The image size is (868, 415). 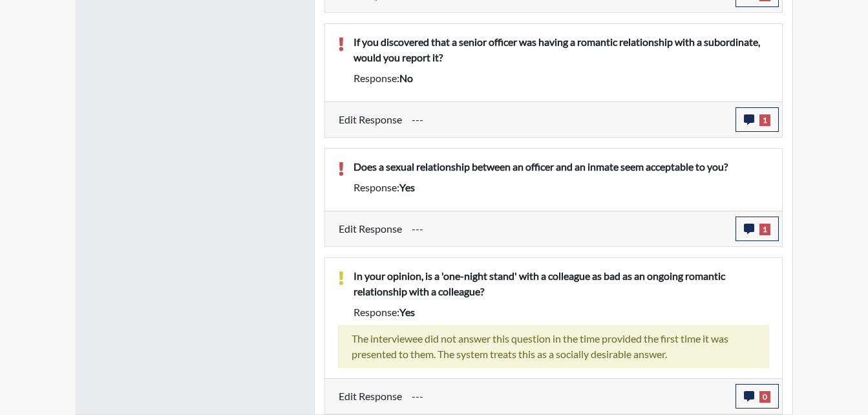 What do you see at coordinates (406, 78) in the screenshot?
I see `span: no` at bounding box center [406, 78].